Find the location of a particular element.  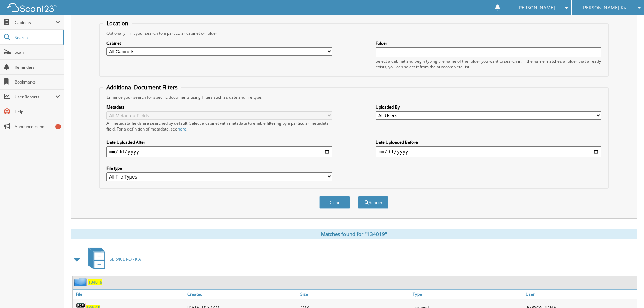

a: File is located at coordinates (129, 294).